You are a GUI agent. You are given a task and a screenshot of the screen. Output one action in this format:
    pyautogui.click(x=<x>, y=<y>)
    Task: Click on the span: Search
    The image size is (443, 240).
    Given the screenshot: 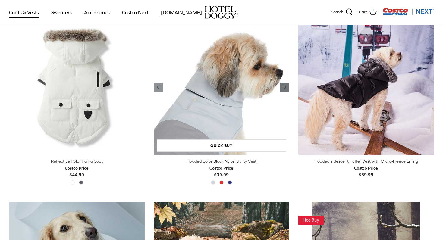 What is the action you would take?
    pyautogui.click(x=337, y=12)
    